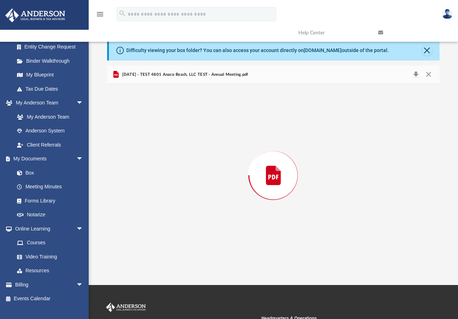 The height and width of the screenshot is (319, 458). Describe the element at coordinates (47, 229) in the screenshot. I see `a: Online Learningarrow_drop_down` at that location.